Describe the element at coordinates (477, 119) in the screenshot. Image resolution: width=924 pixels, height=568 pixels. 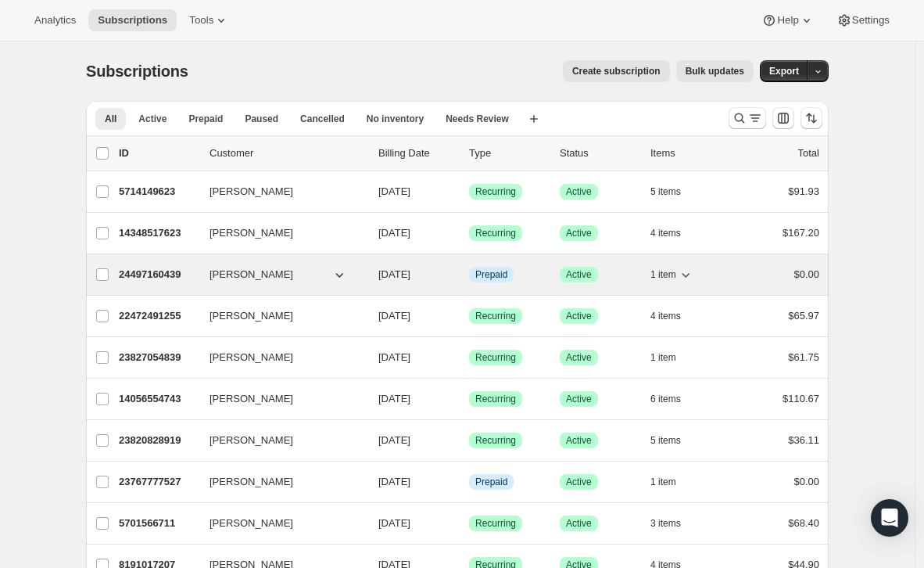
I see `span: Needs Review` at that location.